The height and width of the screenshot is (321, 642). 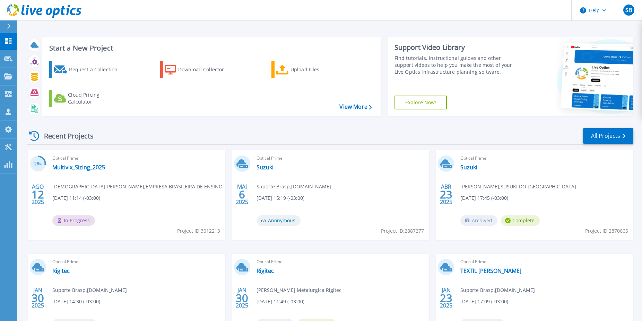 I want to click on h3: Start a New Project, so click(x=210, y=48).